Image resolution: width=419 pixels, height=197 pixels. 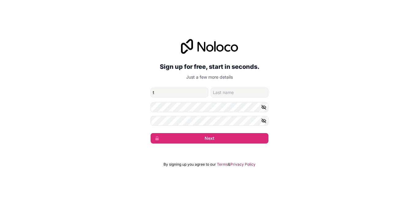 What do you see at coordinates (210, 121) in the screenshot?
I see `input: Confirm password` at bounding box center [210, 121].